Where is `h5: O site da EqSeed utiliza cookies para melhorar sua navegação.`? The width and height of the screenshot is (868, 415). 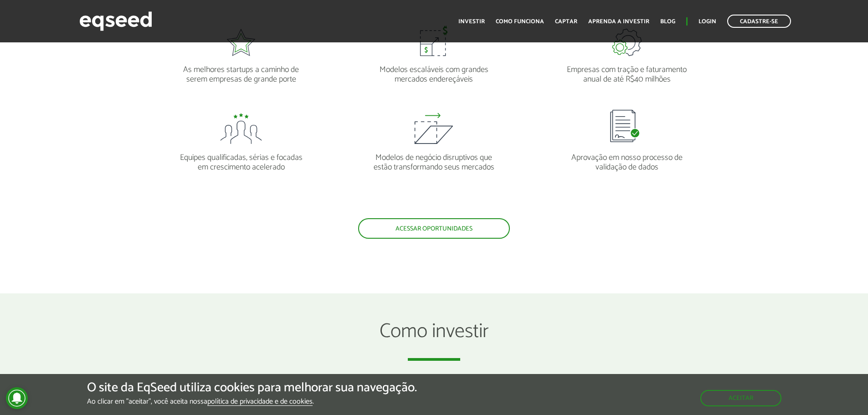 h5: O site da EqSeed utiliza cookies para melhorar sua navegação. is located at coordinates (252, 388).